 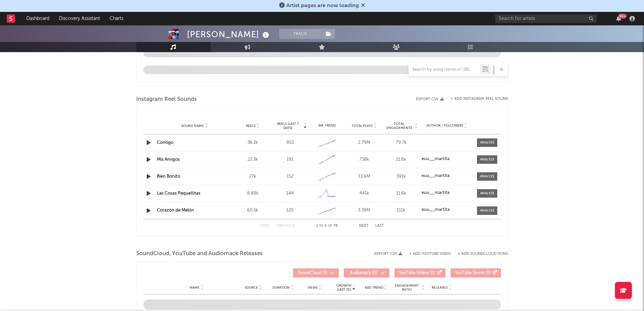 What do you see at coordinates (322, 226) in the screenshot?
I see `span: to` at bounding box center [322, 226].